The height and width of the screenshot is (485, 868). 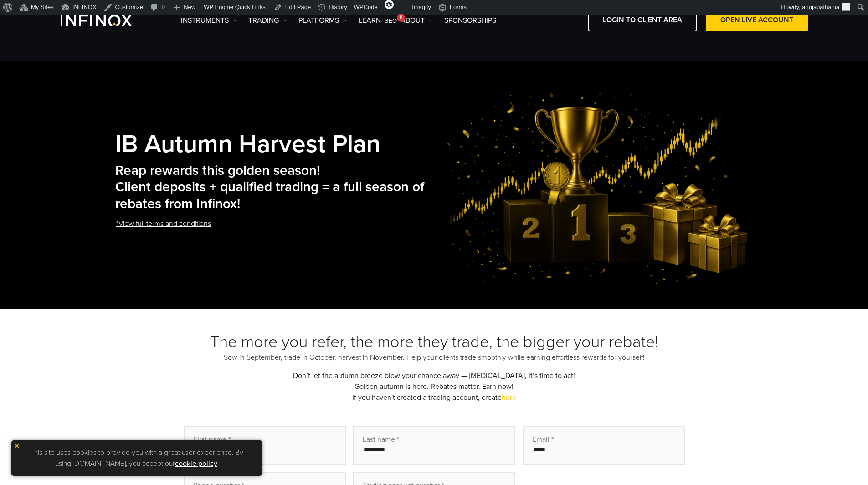 What do you see at coordinates (434, 342) in the screenshot?
I see `h3: The more you refer, the more they trade, the bigger your rebate!` at bounding box center [434, 342].